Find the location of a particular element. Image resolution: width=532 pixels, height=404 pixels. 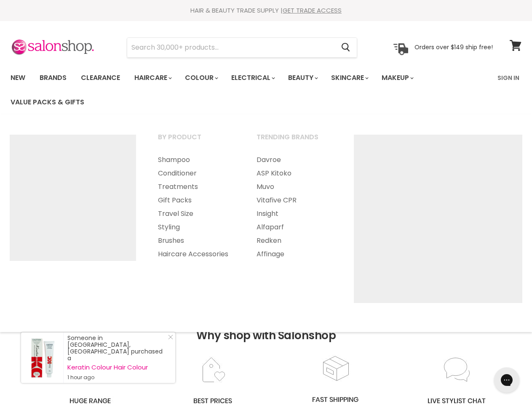

a: Clearance is located at coordinates (100, 78).